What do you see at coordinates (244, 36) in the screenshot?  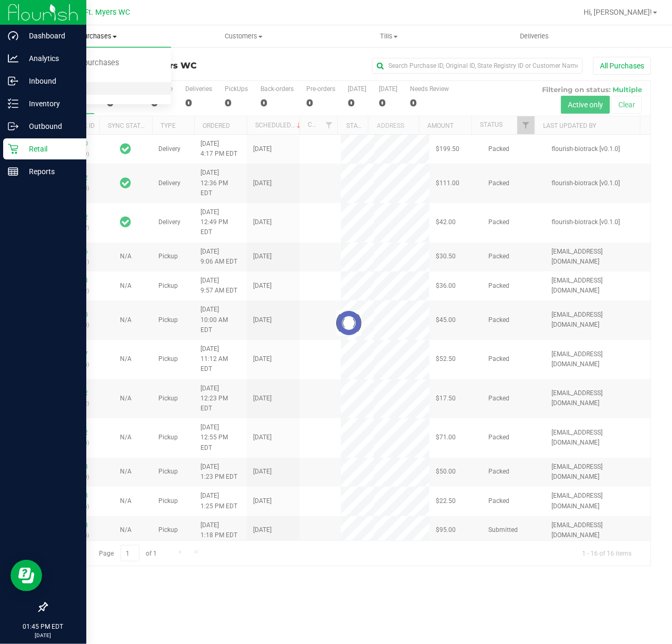 I see `span: Customers` at bounding box center [244, 36].